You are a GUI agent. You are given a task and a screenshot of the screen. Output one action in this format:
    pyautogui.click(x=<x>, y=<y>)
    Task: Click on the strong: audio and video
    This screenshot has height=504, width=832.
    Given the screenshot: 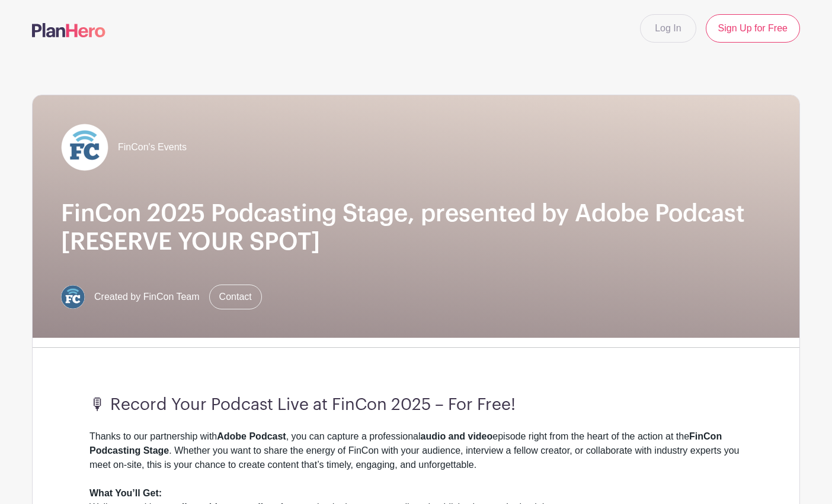 What is the action you would take?
    pyautogui.click(x=457, y=436)
    